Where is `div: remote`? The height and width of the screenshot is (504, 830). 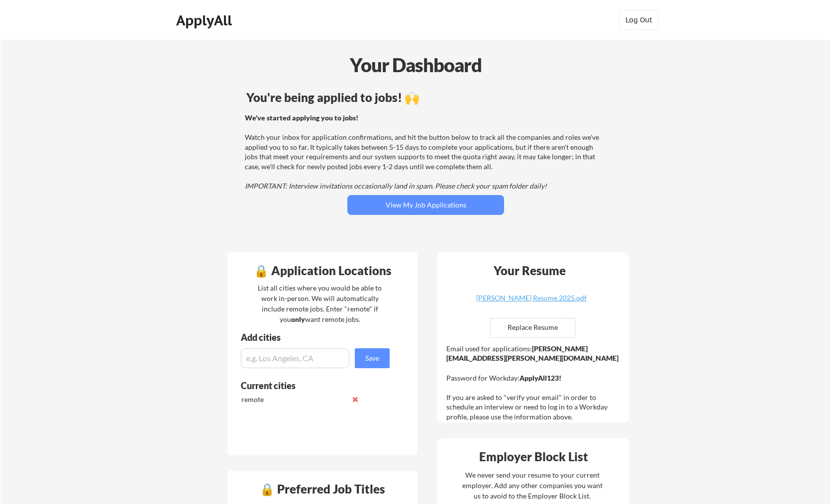
div: remote is located at coordinates (294, 399).